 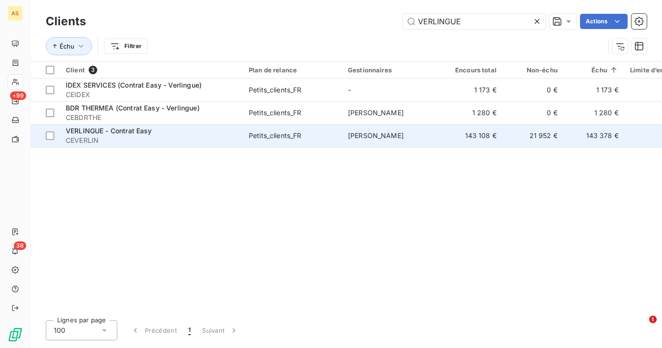 I want to click on span: CEBDRTHE, so click(x=151, y=118).